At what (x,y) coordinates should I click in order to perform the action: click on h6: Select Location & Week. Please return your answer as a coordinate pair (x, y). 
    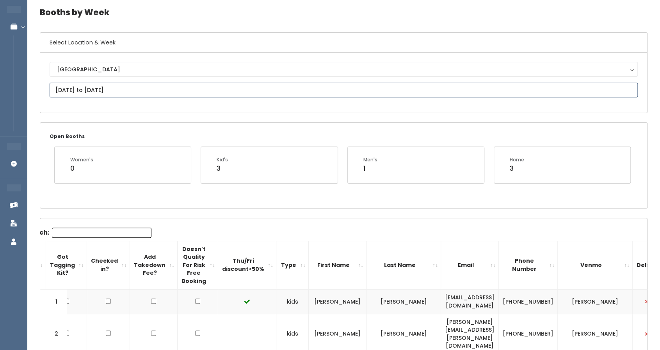
    Looking at the image, I should click on (343, 43).